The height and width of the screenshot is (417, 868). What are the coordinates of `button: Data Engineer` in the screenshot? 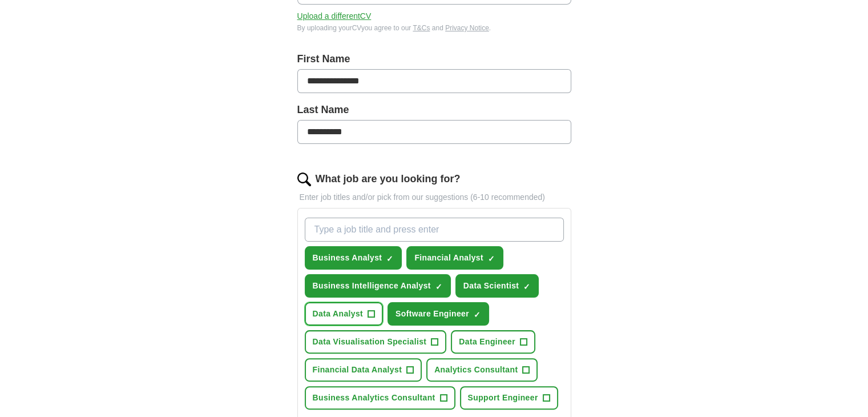 It's located at (493, 341).